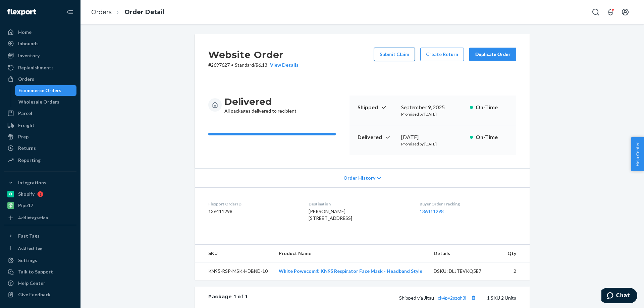  What do you see at coordinates (254, 65) in the screenshot?
I see `p: # 2697627 / $6.13` at bounding box center [254, 65].